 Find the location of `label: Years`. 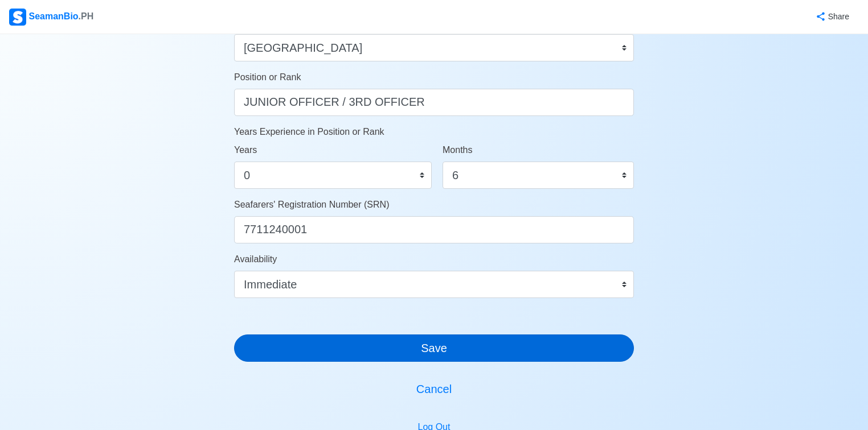

label: Years is located at coordinates (245, 151).